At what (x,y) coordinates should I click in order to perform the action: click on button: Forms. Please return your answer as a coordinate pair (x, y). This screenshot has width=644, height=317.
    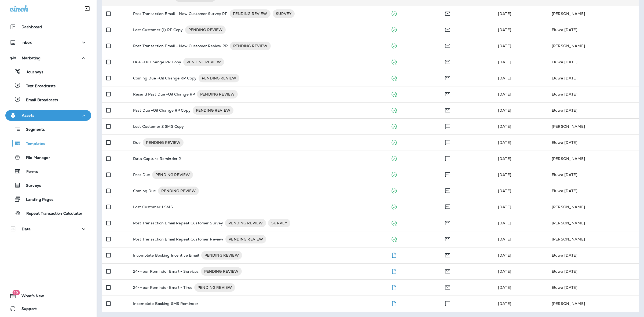
    Looking at the image, I should click on (48, 171).